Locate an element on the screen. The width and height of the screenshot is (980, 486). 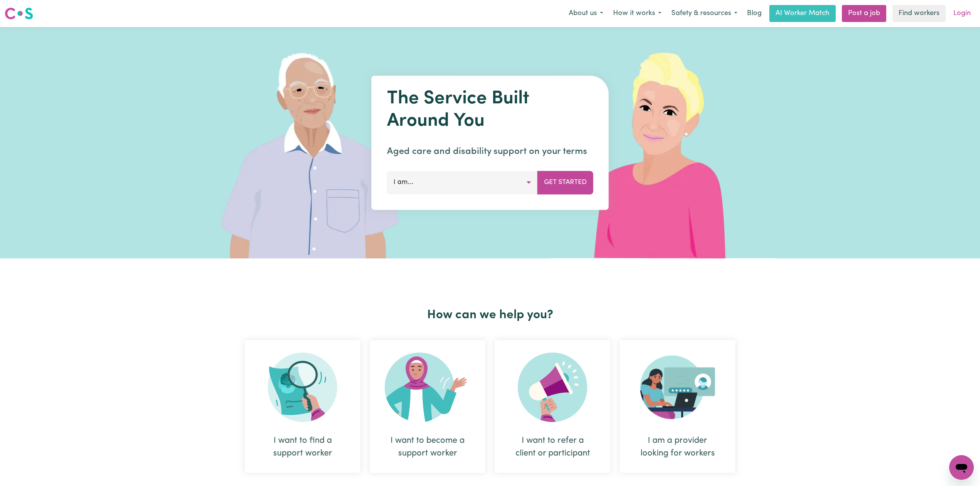
h1: The Service Built Around You is located at coordinates (490, 110).